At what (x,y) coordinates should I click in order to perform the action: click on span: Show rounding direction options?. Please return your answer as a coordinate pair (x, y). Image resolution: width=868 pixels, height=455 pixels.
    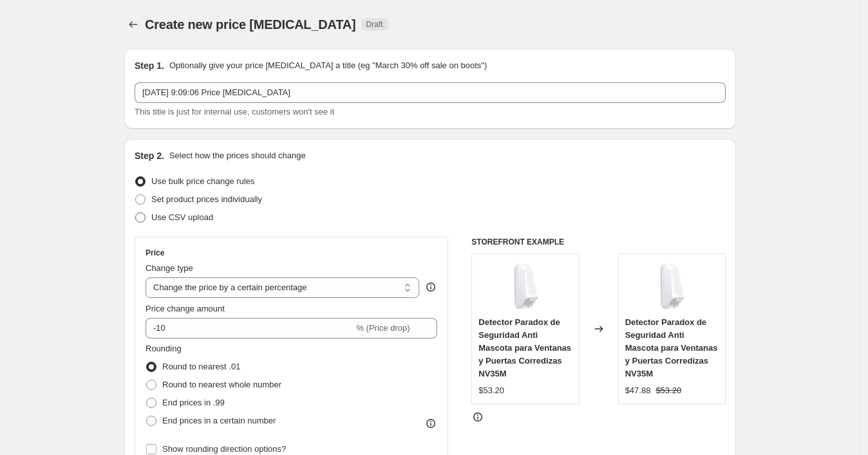
    Looking at the image, I should click on (224, 449).